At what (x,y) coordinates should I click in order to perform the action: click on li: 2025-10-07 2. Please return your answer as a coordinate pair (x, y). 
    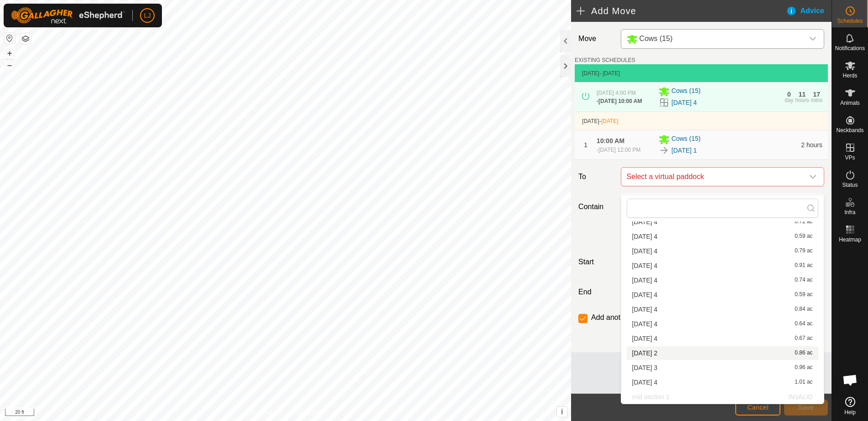
    Looking at the image, I should click on (722, 353).